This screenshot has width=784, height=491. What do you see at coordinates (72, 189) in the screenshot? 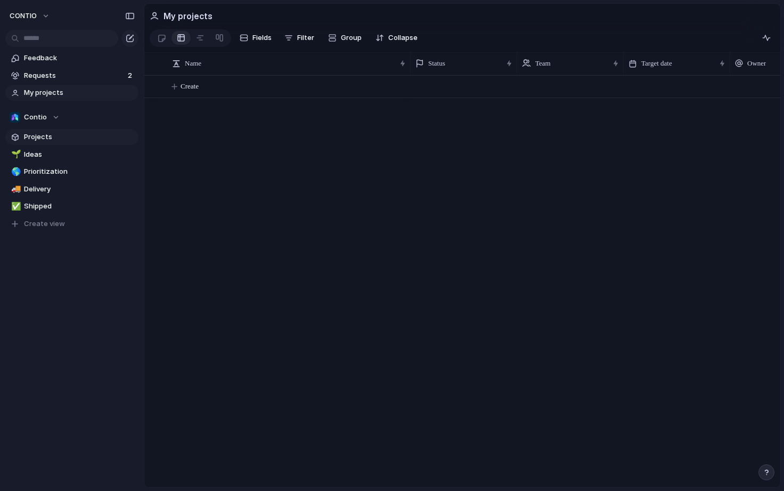
I see `a: 🚚Delivery` at bounding box center [72, 189].